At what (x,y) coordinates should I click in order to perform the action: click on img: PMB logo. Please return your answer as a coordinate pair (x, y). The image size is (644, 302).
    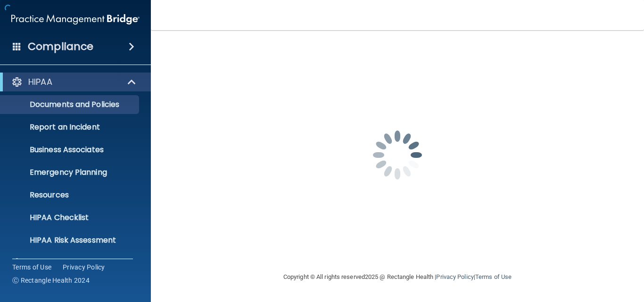
    Looking at the image, I should click on (75, 19).